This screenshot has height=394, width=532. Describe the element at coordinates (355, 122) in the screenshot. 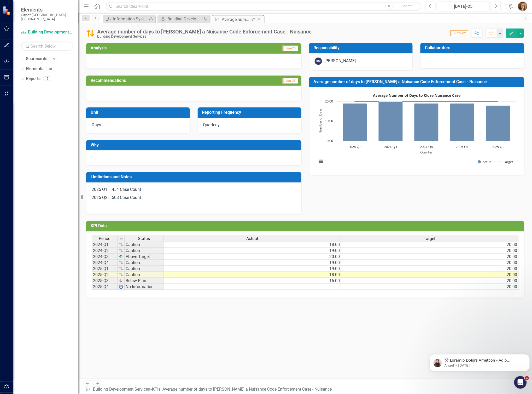

I see `path: 2024-Q2, 19. Actual.` at that location.